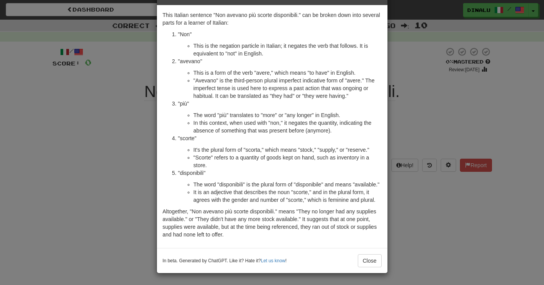 This screenshot has height=285, width=544. Describe the element at coordinates (272, 223) in the screenshot. I see `p: Altogether, "Non avevano più scorte disponibili." means "They no longer had any supplies availabl...` at that location.